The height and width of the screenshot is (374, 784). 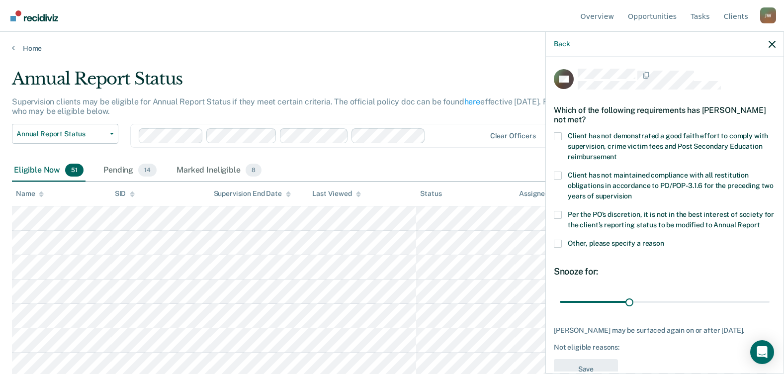 I want to click on div: Clear officers, so click(x=513, y=136).